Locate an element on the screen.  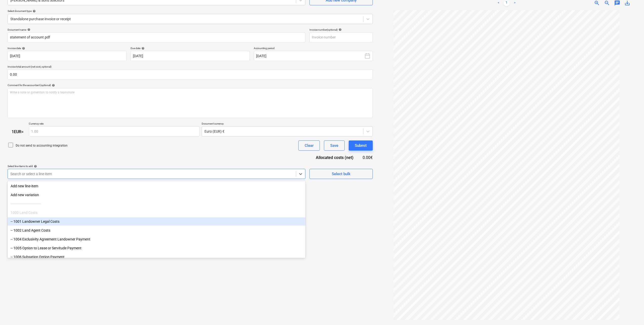
div: -- 1004 Exclusivity Agreement Landowner Payment is located at coordinates (156, 239).